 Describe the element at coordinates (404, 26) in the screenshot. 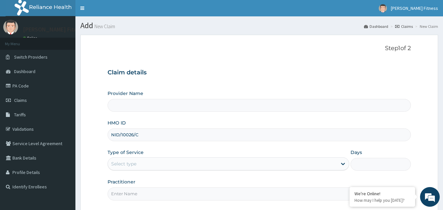

I see `a: Claims` at that location.